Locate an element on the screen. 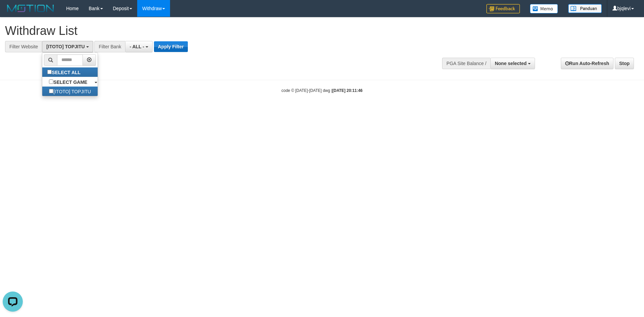 Image resolution: width=644 pixels, height=317 pixels. input: SELECT ALL is located at coordinates (49, 72).